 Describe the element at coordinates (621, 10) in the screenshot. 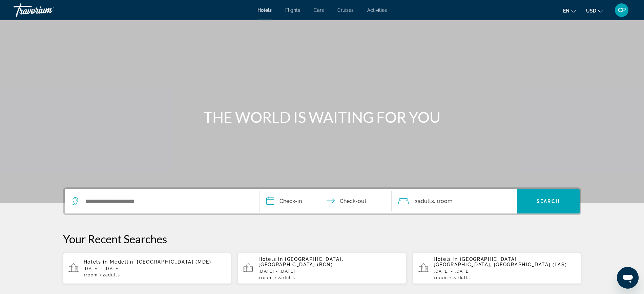

I see `span: CP` at that location.